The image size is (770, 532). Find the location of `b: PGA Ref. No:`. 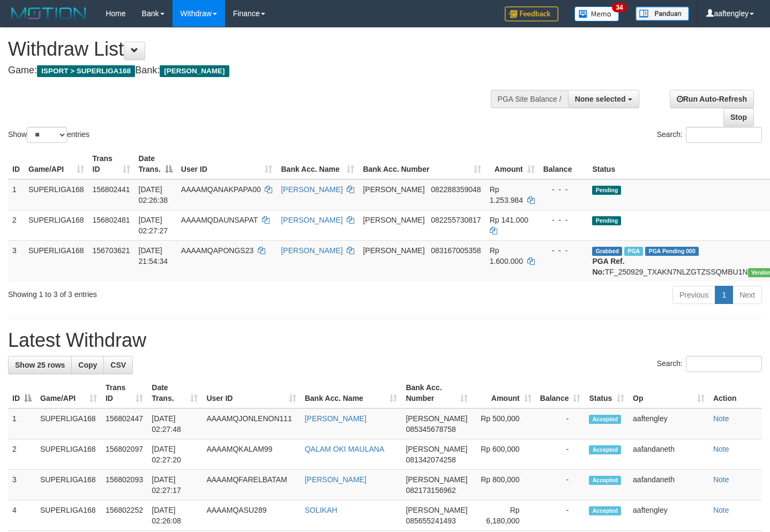

b: PGA Ref. No: is located at coordinates (608, 266).